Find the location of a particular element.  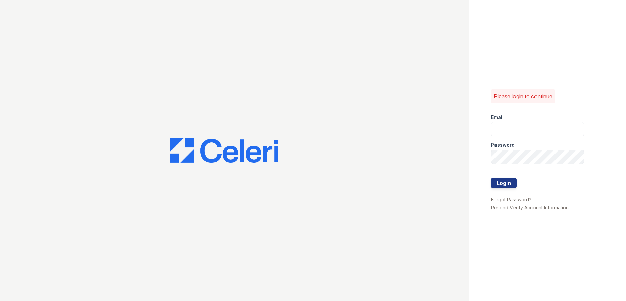

button: Login is located at coordinates (504, 183).